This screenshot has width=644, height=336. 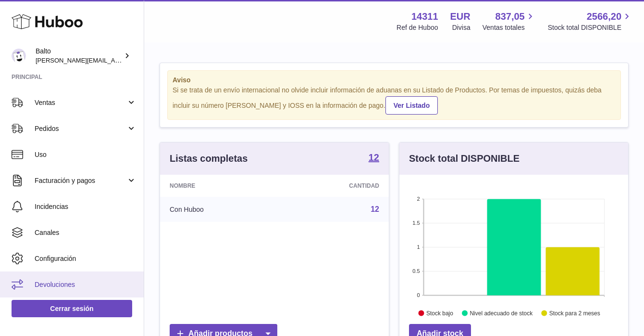 I want to click on text: Stock bajo, so click(x=440, y=313).